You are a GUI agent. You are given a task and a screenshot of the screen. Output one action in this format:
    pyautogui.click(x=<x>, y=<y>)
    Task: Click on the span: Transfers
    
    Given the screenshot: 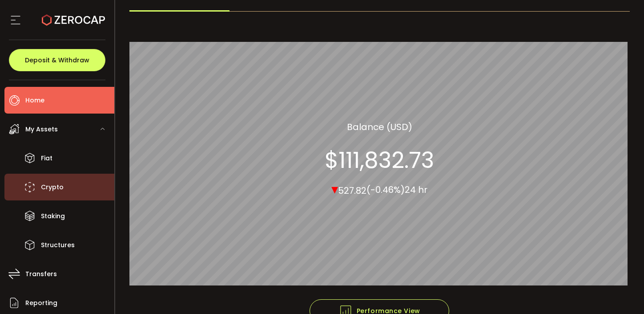 What is the action you would take?
    pyautogui.click(x=41, y=274)
    